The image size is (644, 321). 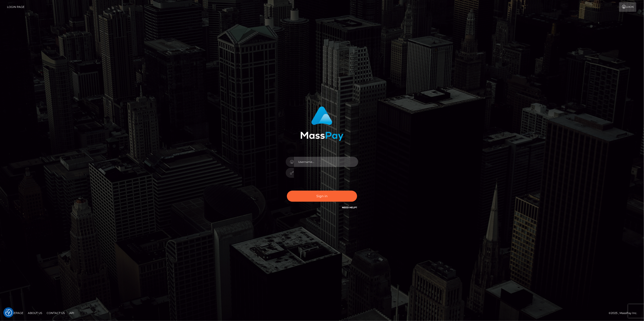 What do you see at coordinates (35, 313) in the screenshot?
I see `a: About Us` at bounding box center [35, 313].